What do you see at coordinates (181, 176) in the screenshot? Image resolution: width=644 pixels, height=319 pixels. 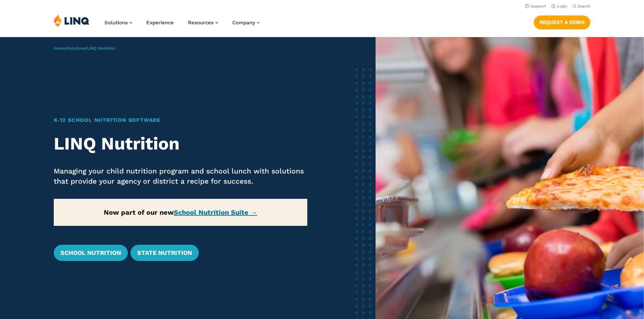 I see `p: Managing your child nutrition program and school lunch with solutions that provide your agency or...` at bounding box center [181, 176].